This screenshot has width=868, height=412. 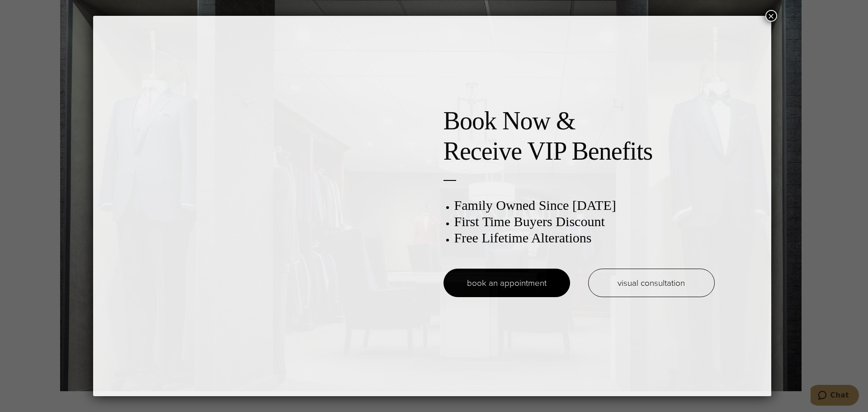 I want to click on a: book an appointment, so click(x=507, y=283).